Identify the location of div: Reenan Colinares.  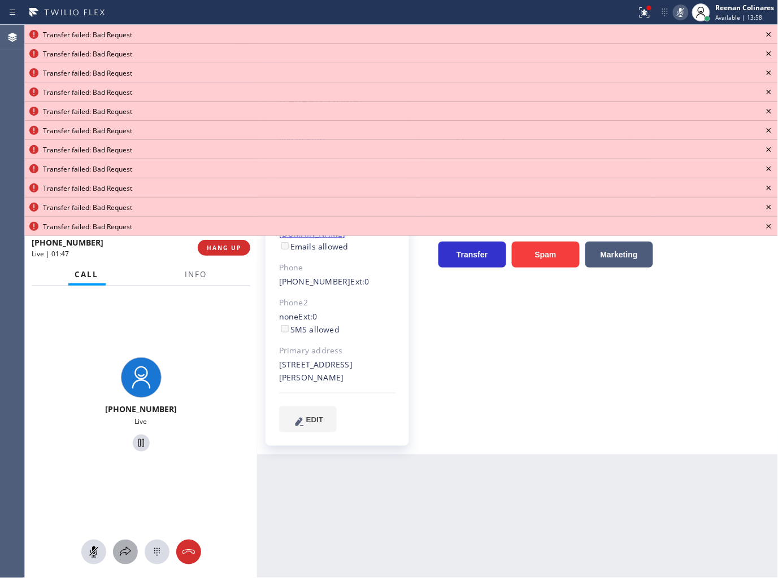
(745, 7).